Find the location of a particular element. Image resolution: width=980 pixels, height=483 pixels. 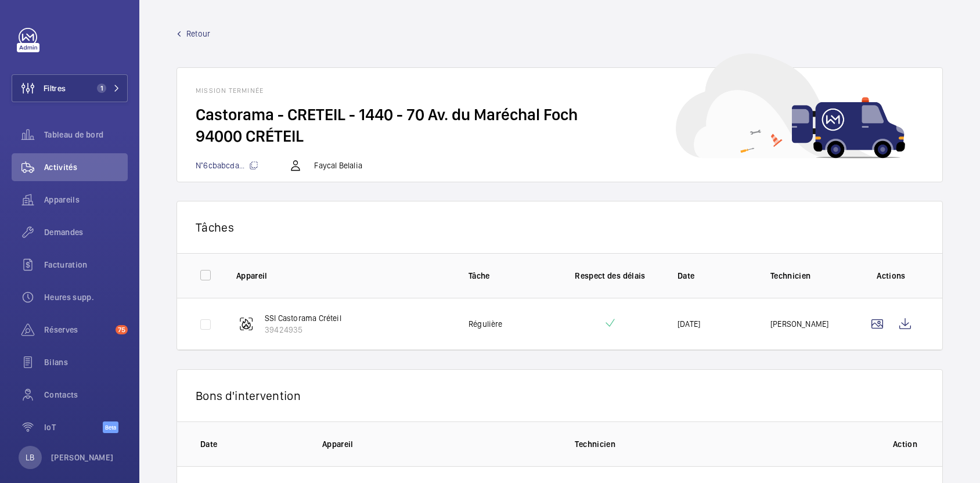

span: Activités is located at coordinates (86, 167).